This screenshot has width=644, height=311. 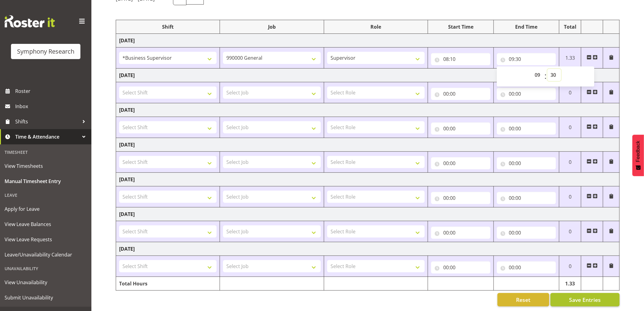 I want to click on span: View Unavailability, so click(x=45, y=283).